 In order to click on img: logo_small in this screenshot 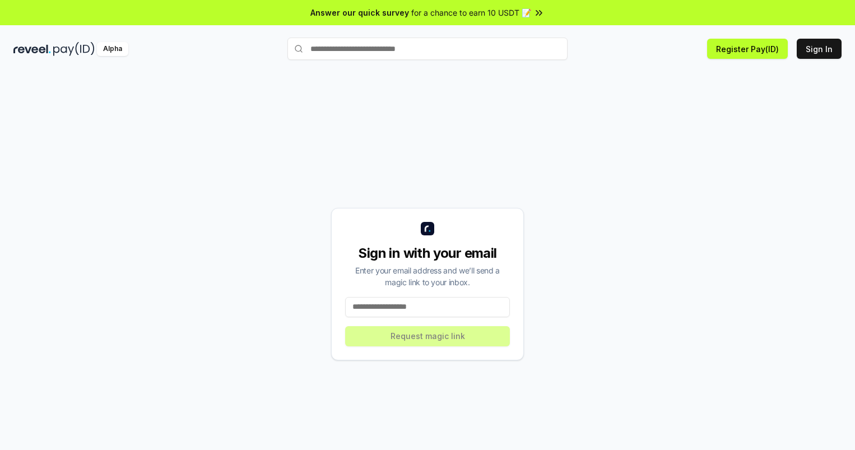, I will do `click(427, 228)`.